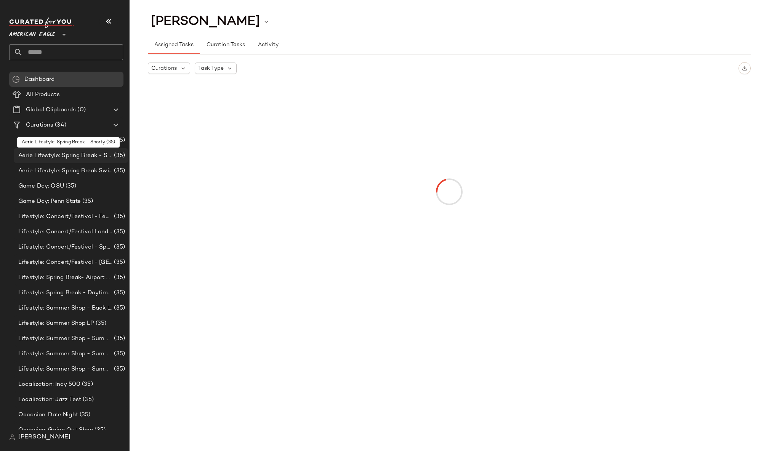 The image size is (769, 451). Describe the element at coordinates (50, 399) in the screenshot. I see `span: Localization: Jazz Fest` at that location.